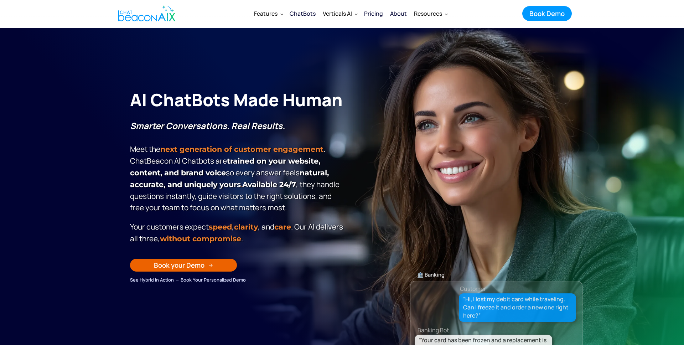 Image resolution: width=684 pixels, height=345 pixels. What do you see at coordinates (146, 14) in the screenshot?
I see `a: home` at bounding box center [146, 14].